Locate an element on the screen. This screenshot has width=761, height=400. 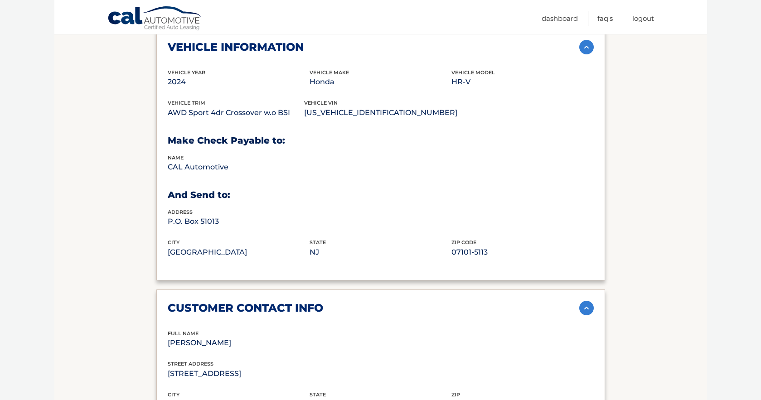
p: 2024 is located at coordinates (238, 82).